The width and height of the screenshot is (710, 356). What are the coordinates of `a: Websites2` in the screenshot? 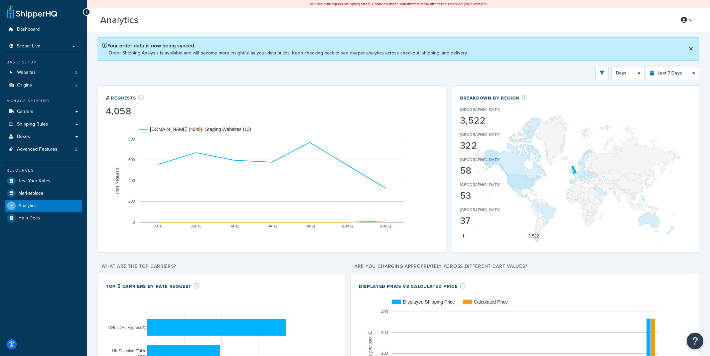 It's located at (43, 72).